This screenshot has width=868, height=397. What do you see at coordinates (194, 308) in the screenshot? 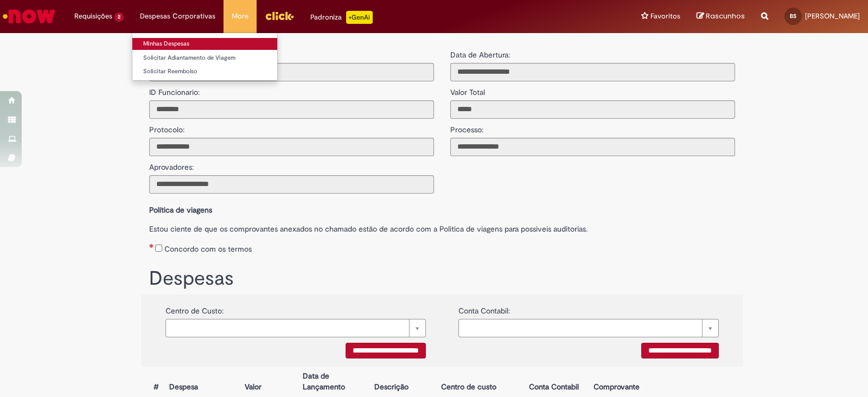
I see `label: Centro de Custo:` at bounding box center [194, 308].